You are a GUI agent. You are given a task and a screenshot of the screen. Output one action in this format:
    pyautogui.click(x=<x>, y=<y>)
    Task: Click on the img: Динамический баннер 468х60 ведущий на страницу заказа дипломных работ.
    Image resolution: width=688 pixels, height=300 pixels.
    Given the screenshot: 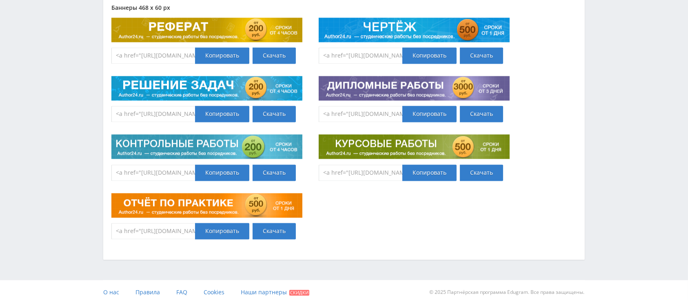 What is the action you would take?
    pyautogui.click(x=414, y=88)
    